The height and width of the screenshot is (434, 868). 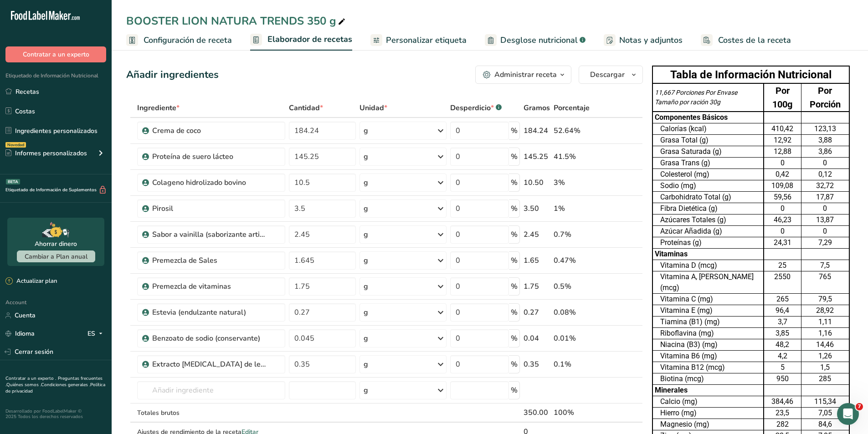 I want to click on div: 12,92, so click(x=782, y=140).